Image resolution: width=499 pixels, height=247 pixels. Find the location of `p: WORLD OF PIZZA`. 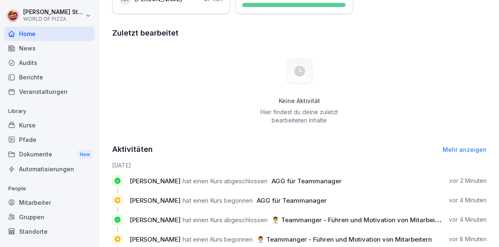

p: WORLD OF PIZZA is located at coordinates (53, 19).